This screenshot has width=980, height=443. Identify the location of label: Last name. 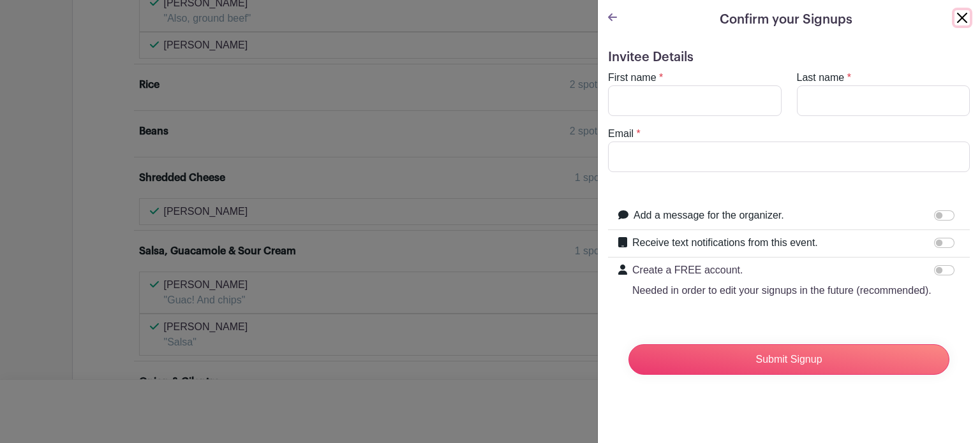
(821, 78).